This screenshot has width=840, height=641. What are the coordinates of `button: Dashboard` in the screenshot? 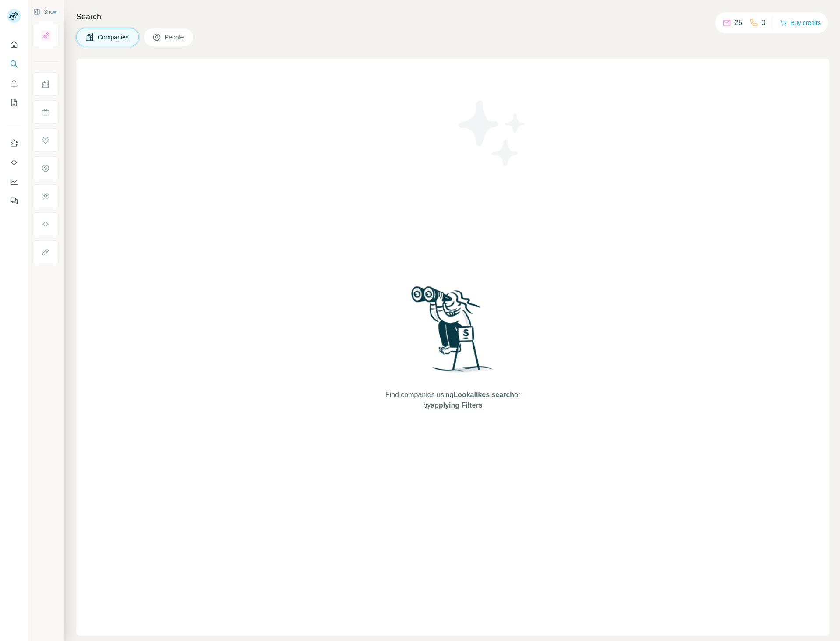 It's located at (14, 181).